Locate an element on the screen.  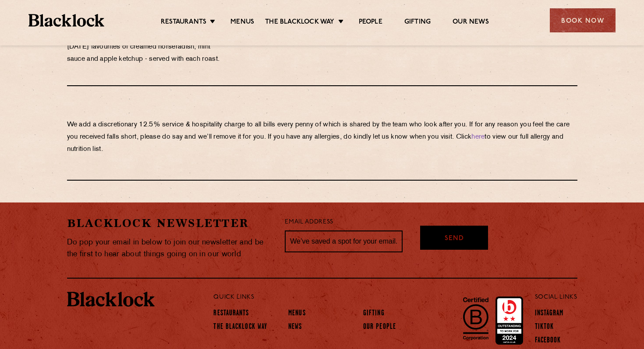
input: We’ve saved a spot for your email... is located at coordinates (344, 241).